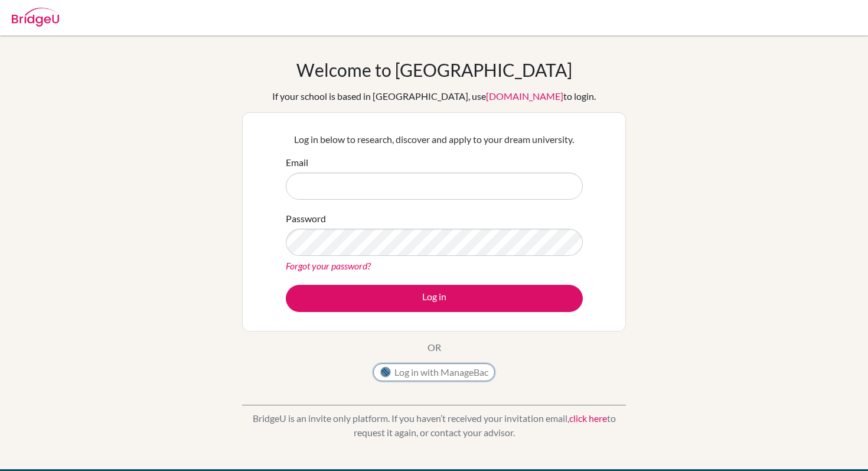 The image size is (868, 471). I want to click on button: Log in with ManageBac, so click(434, 372).